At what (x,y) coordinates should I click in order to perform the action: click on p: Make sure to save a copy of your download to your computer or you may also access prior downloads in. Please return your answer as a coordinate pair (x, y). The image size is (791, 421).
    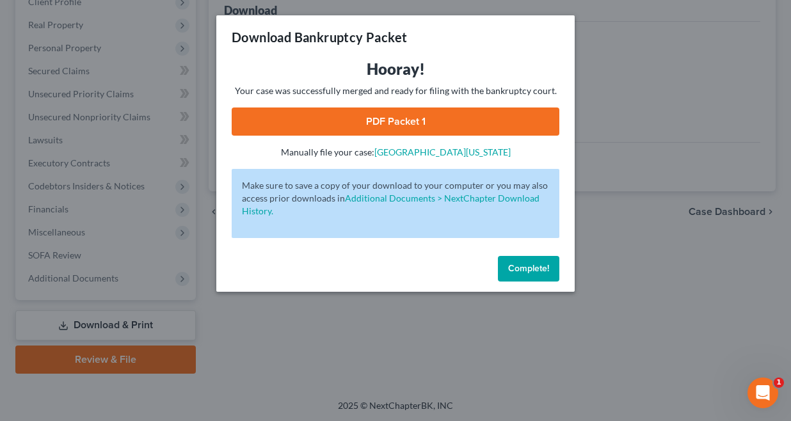
    Looking at the image, I should click on (396, 198).